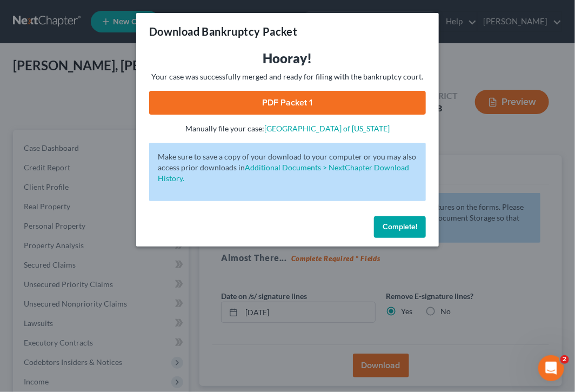  Describe the element at coordinates (565, 359) in the screenshot. I see `span: 2` at that location.